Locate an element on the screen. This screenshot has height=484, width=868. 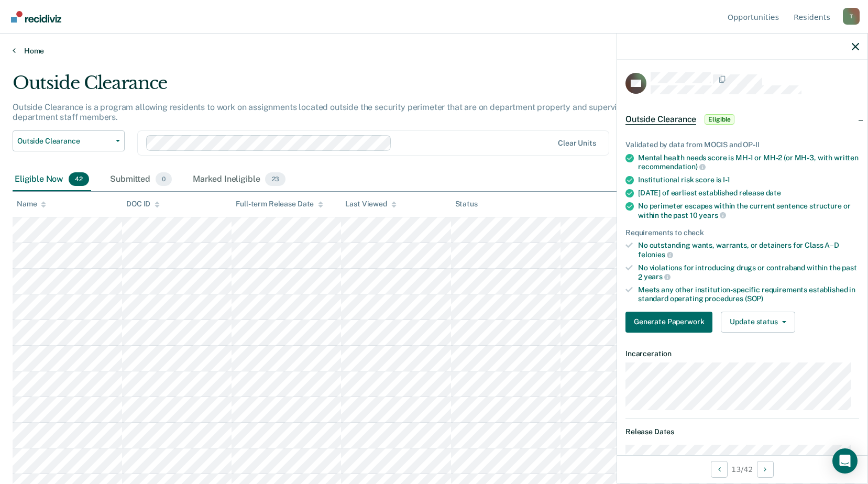
div: Name is located at coordinates (32, 204).